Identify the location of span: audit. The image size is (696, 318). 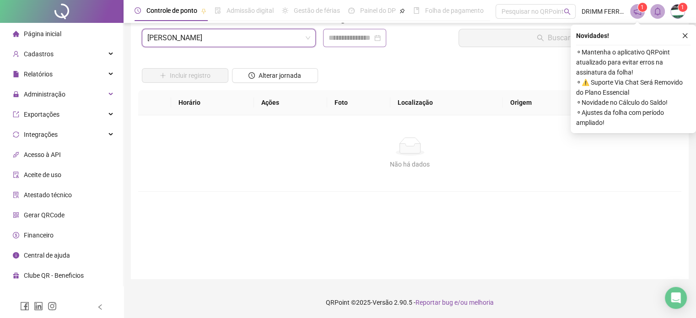
(16, 175).